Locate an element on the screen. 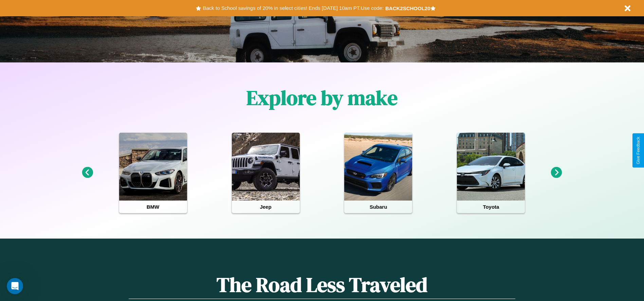  h1: The Road Less Traveled is located at coordinates (322, 284).